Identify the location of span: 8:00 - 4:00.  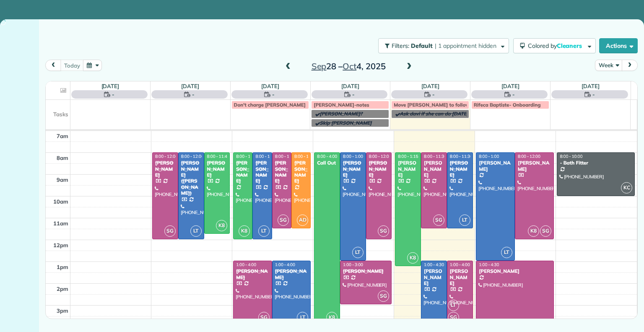
(327, 156).